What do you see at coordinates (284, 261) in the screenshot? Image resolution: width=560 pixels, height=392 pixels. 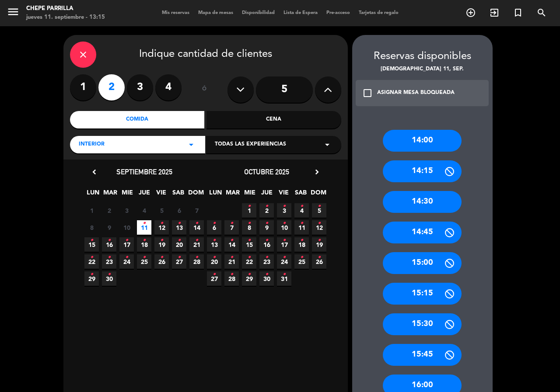 I see `span: 24` at bounding box center [284, 261].